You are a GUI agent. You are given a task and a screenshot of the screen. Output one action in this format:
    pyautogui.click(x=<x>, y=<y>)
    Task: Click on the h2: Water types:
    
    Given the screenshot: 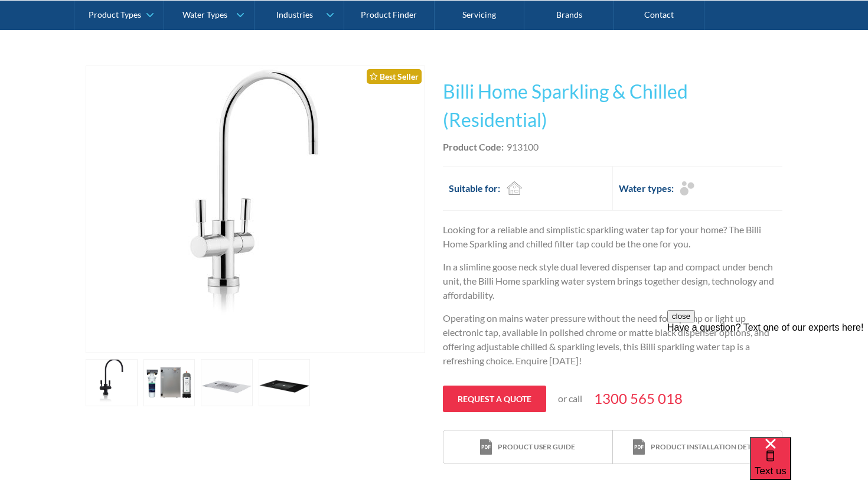 What is the action you would take?
    pyautogui.click(x=646, y=189)
    